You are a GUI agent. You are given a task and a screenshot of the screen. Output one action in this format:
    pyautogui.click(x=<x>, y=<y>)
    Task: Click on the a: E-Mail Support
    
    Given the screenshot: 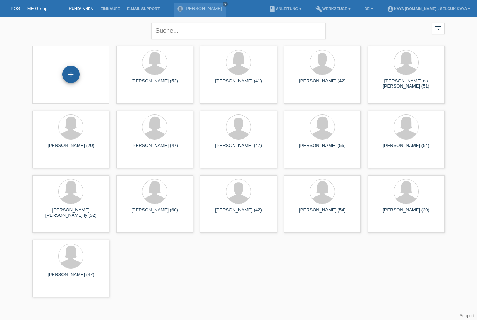 What is the action you would take?
    pyautogui.click(x=144, y=9)
    